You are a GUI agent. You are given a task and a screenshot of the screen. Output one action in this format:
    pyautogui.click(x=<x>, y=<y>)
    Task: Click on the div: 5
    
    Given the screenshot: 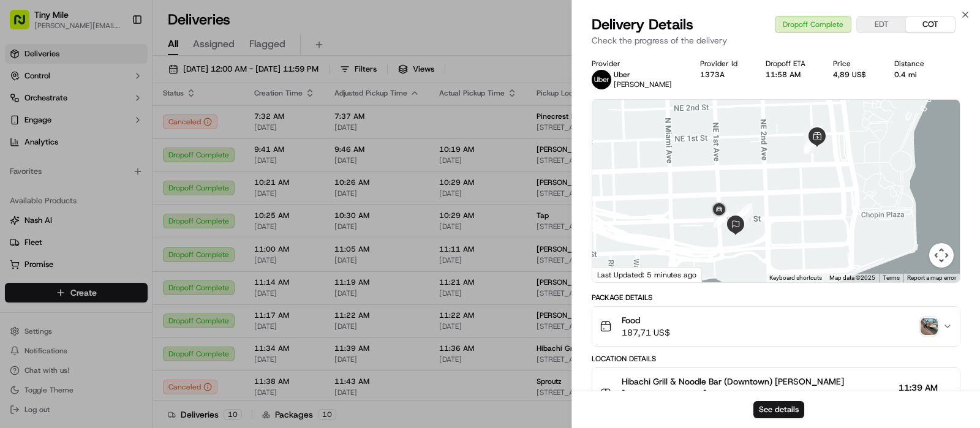 What is the action you would take?
    pyautogui.click(x=812, y=142)
    